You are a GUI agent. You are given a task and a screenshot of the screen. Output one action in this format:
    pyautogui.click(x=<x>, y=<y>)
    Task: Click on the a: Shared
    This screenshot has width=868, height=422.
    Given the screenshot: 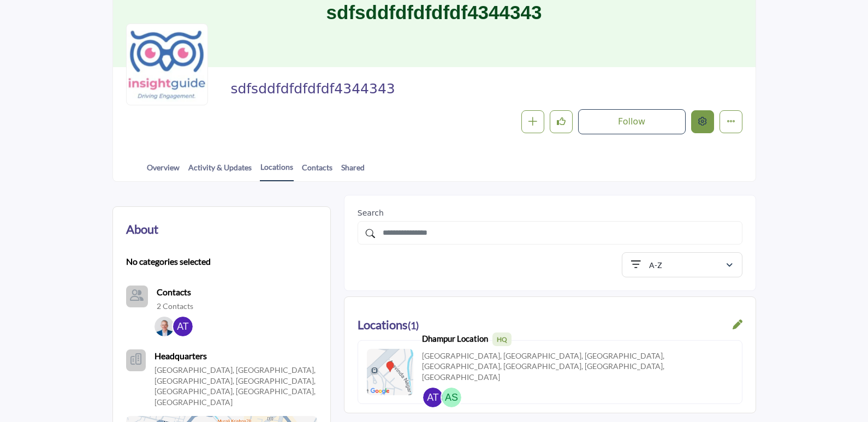 What is the action you would take?
    pyautogui.click(x=353, y=171)
    